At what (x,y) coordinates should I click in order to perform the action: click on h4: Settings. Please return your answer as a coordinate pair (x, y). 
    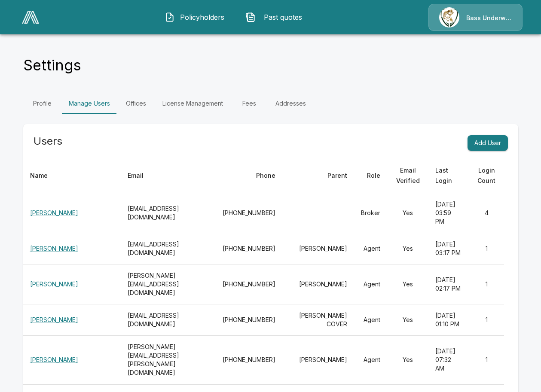
    Looking at the image, I should click on (52, 65).